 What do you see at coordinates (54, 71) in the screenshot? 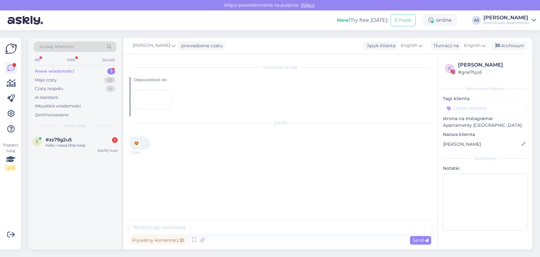
I see `div: Nowe wiadomości` at bounding box center [54, 71].